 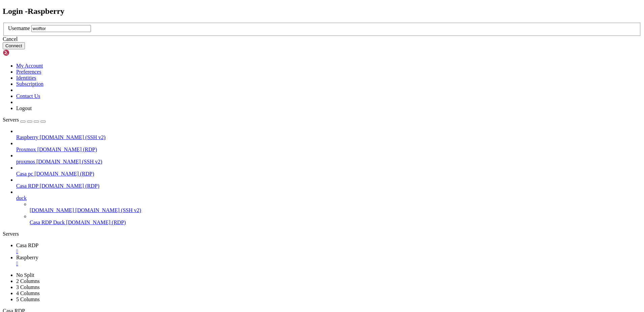 What do you see at coordinates (26, 149) in the screenshot?
I see `span: Proxmox` at bounding box center [26, 149].